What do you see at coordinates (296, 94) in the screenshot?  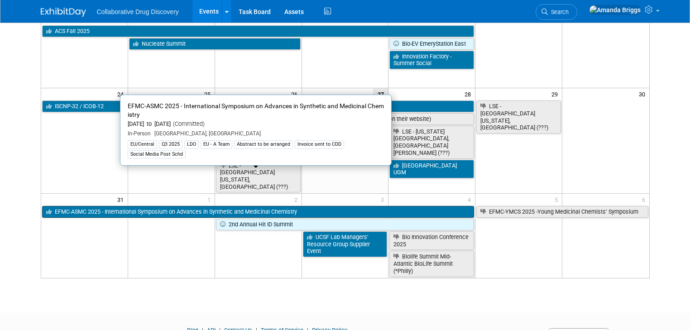 I see `span: 26` at bounding box center [296, 94].